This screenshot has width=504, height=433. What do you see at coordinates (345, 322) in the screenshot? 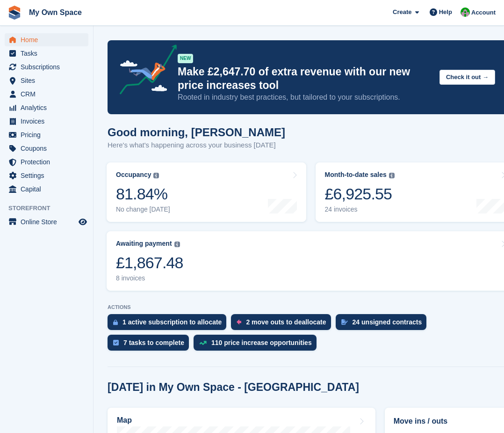
I see `img: contract_signature_icon-13c848040528278c33f63329250d36e43548de30e8caae1d1a13099fd9432cc5.svg` at bounding box center [345, 322].